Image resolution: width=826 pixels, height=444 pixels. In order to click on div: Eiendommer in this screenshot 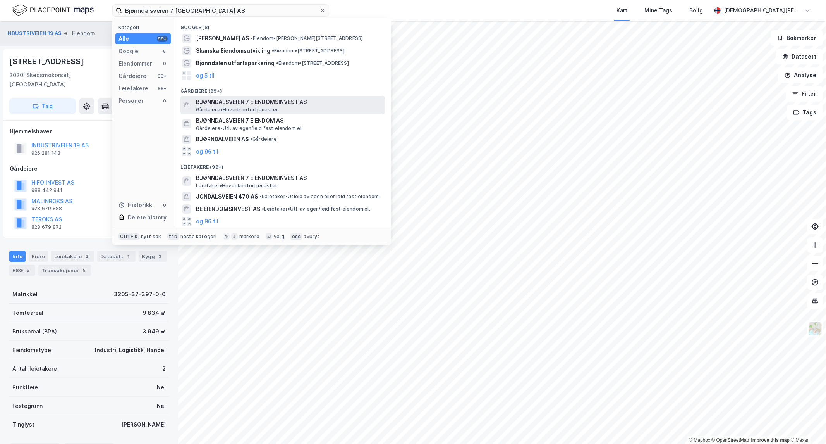, I will do `click(135, 64)`.